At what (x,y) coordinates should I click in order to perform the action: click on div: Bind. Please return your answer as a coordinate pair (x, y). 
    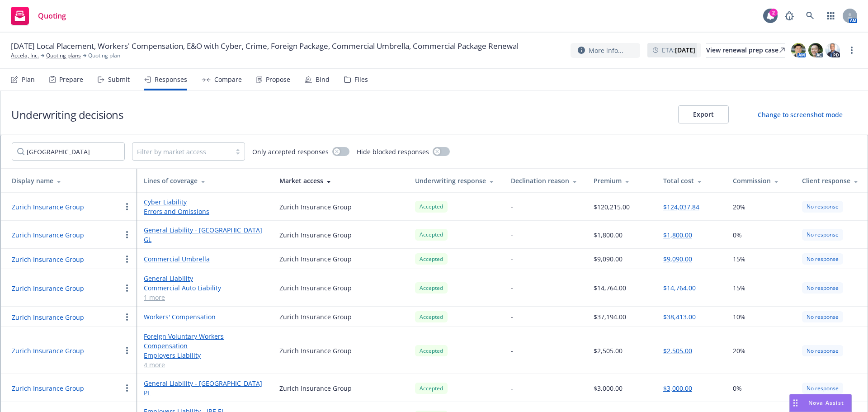
    Looking at the image, I should click on (322, 80).